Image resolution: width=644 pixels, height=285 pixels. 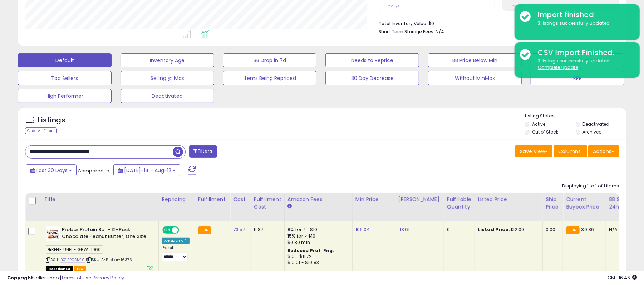 What do you see at coordinates (363, 229) in the screenshot?
I see `a: 106.04` at bounding box center [363, 229].